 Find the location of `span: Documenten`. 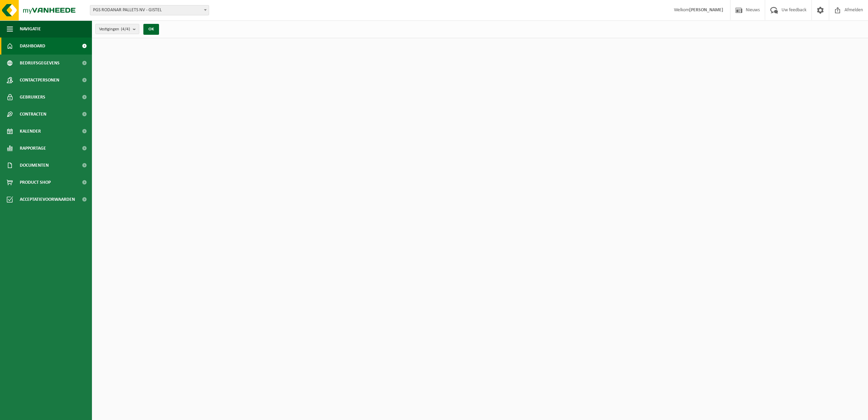

span: Documenten is located at coordinates (34, 165).